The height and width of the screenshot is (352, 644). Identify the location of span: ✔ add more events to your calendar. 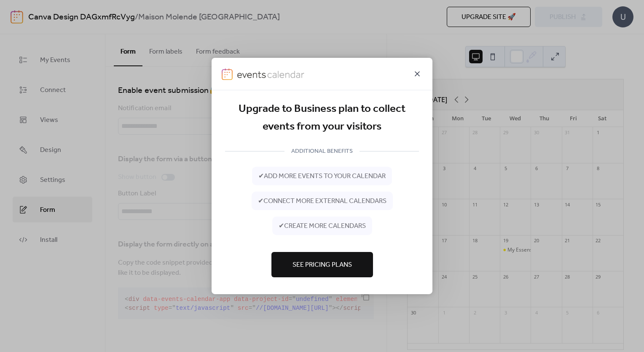
(322, 176).